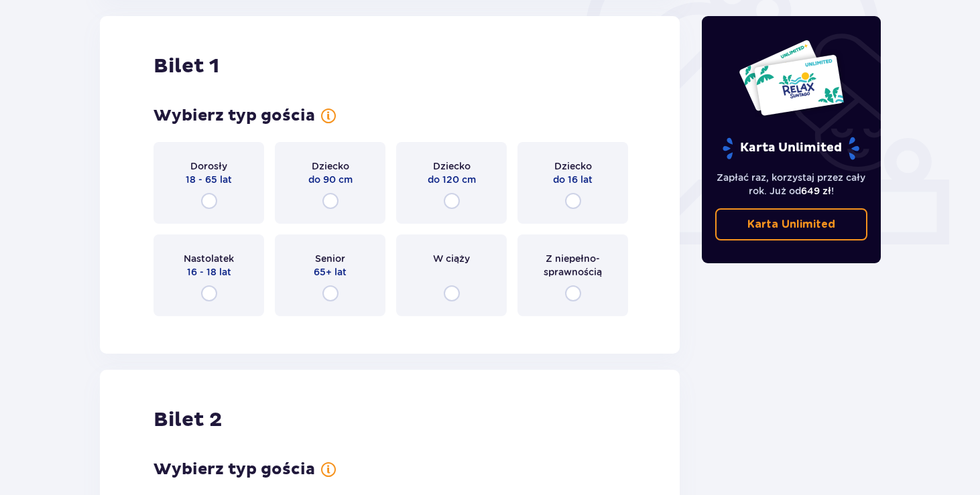 The image size is (980, 495). What do you see at coordinates (187, 420) in the screenshot?
I see `p: Bilet 2` at bounding box center [187, 420].